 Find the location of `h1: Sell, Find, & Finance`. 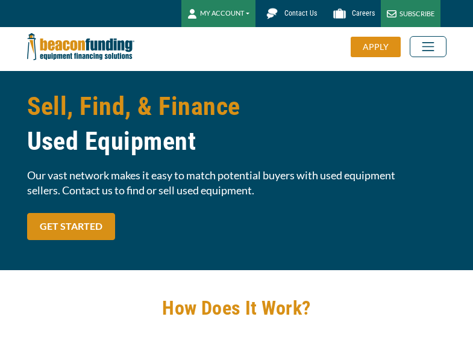

h1: Sell, Find, & Finance is located at coordinates (237, 124).